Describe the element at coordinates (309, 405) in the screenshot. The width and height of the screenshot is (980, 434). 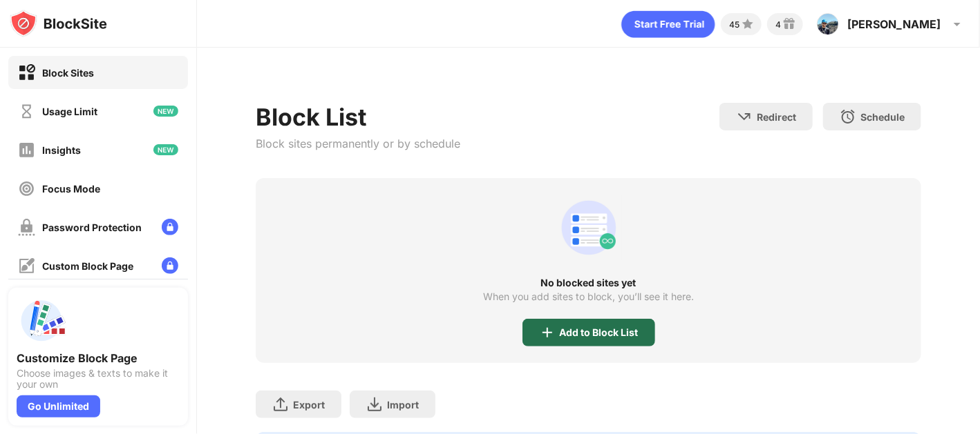
I see `div: Export` at that location.